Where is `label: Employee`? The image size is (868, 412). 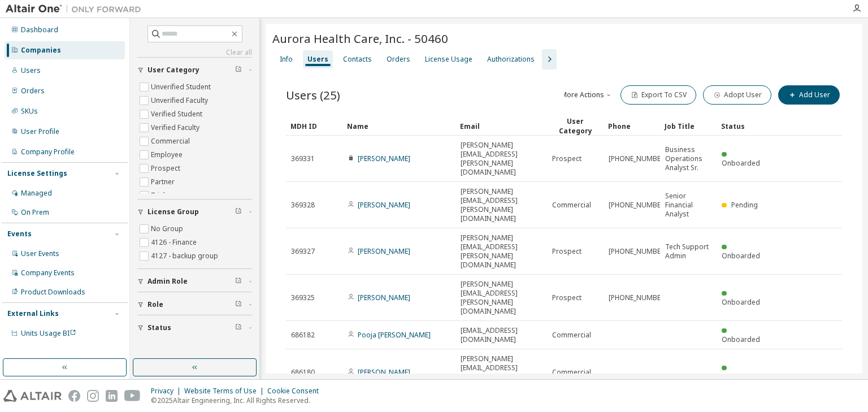 label: Employee is located at coordinates (168, 155).